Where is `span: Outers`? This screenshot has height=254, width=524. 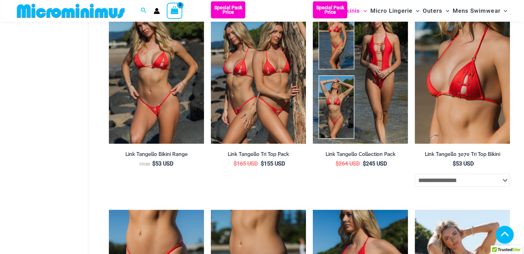
span: Outers is located at coordinates (432, 11).